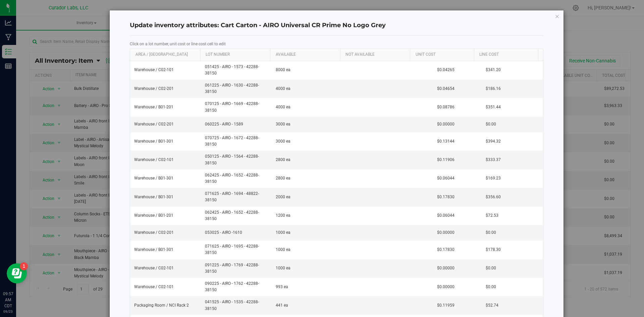 The image size is (644, 317). Describe the element at coordinates (493, 89) in the screenshot. I see `span: $186.16` at that location.